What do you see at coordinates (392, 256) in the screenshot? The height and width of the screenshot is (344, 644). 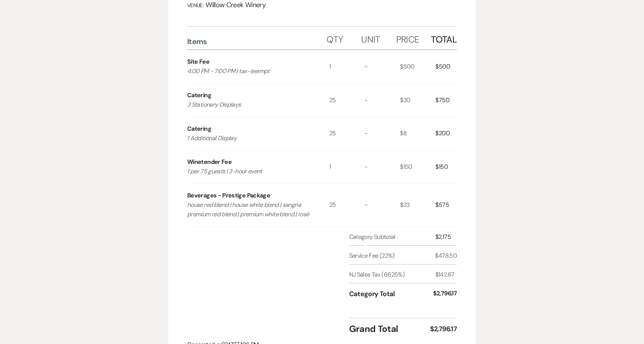 I see `div: Service Fee (22%)` at bounding box center [392, 256].